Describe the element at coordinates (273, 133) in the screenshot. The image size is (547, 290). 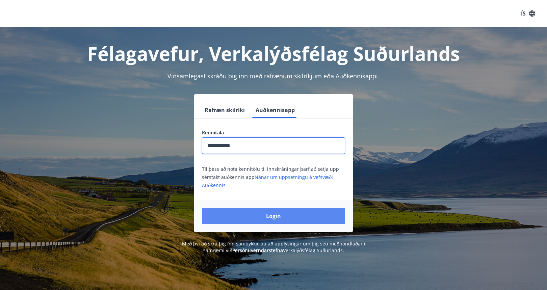
I see `label: Kennitala` at that location.